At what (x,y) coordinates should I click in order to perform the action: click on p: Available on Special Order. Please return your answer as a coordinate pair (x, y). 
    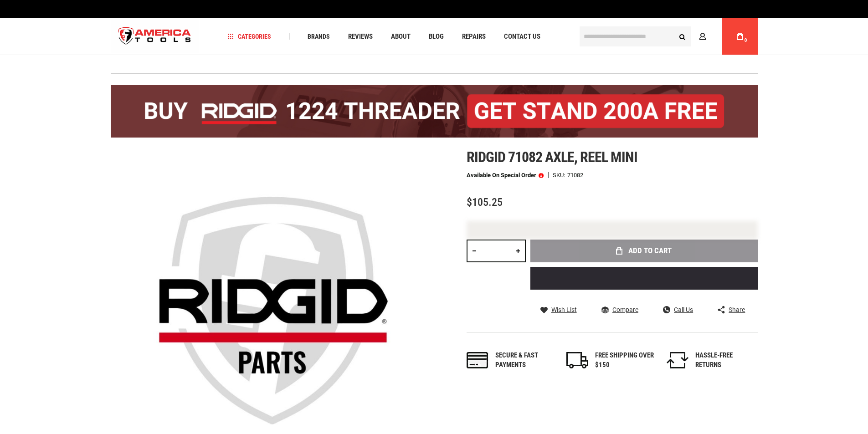
    Looking at the image, I should click on (505, 175).